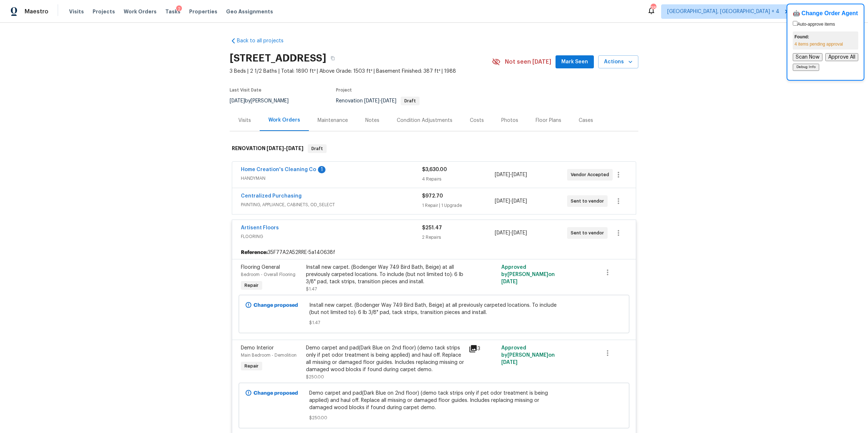  I want to click on div: 38, so click(653, 8).